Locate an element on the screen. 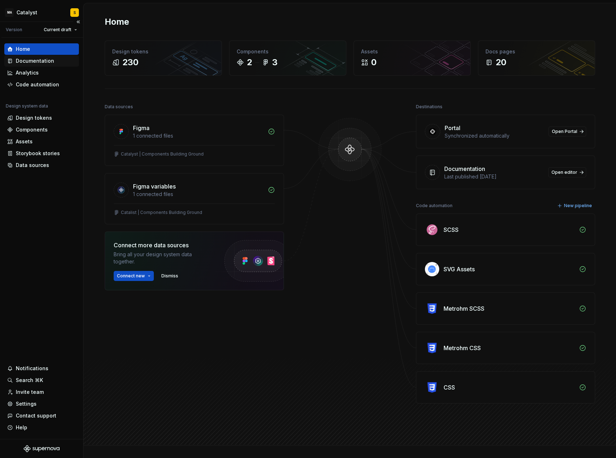  div: Connect new is located at coordinates (134, 276).